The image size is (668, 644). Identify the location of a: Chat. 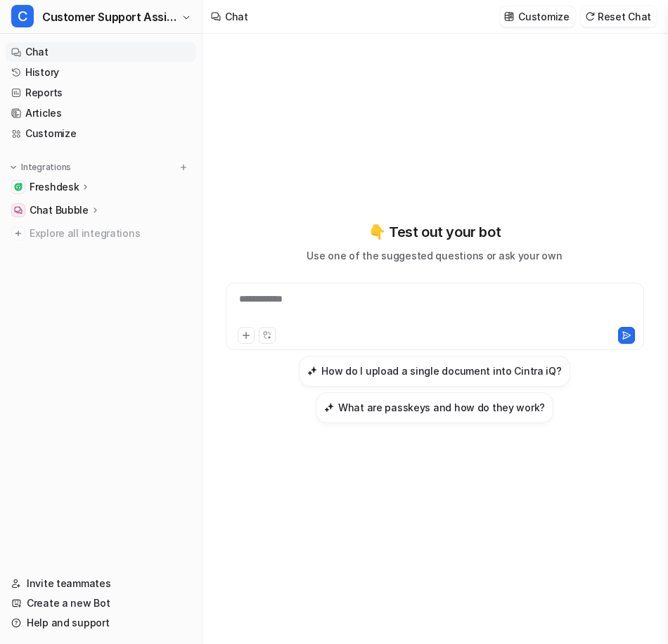
(100, 52).